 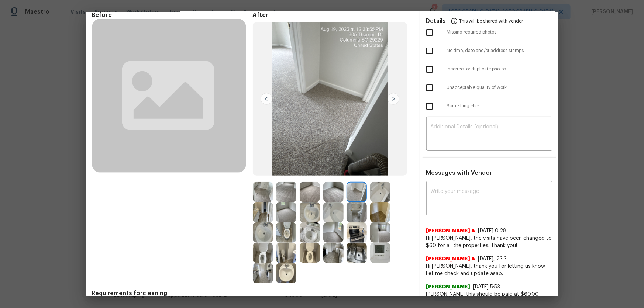 I want to click on span: After, so click(x=333, y=15).